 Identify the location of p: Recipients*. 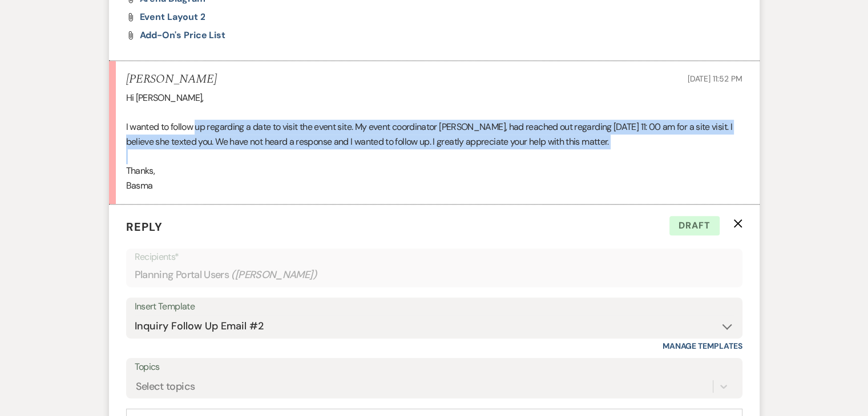
(434, 258).